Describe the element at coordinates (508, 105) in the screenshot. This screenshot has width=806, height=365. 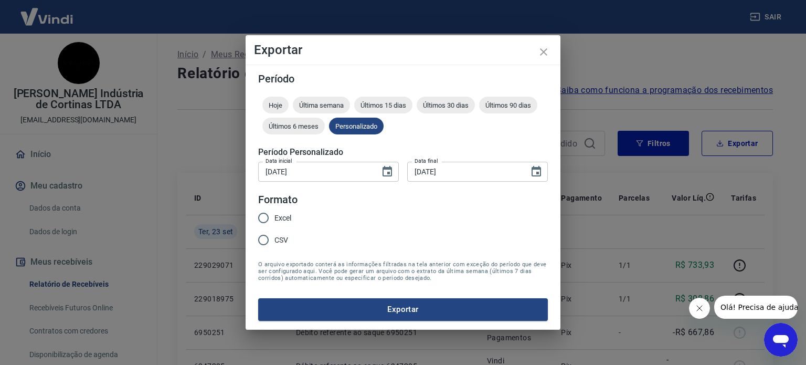
I see `span: Últimos 90 dias` at that location.